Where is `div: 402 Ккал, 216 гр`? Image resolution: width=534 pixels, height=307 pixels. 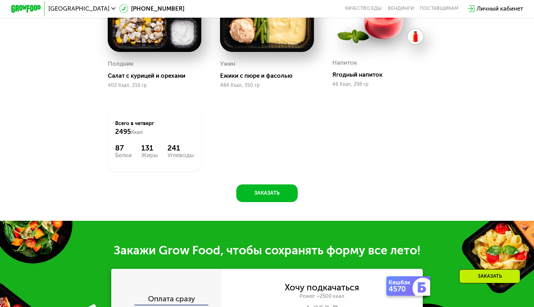
div: 402 Ккал, 216 гр is located at coordinates (155, 85).